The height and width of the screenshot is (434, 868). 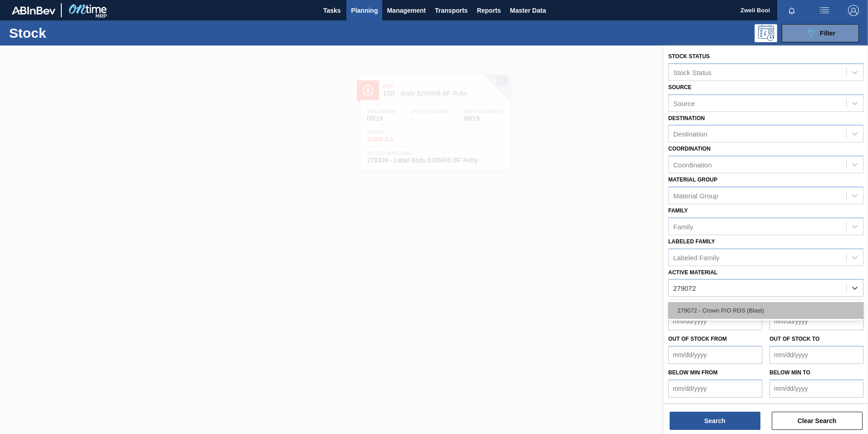 I want to click on label: Labeled Family, so click(x=692, y=241).